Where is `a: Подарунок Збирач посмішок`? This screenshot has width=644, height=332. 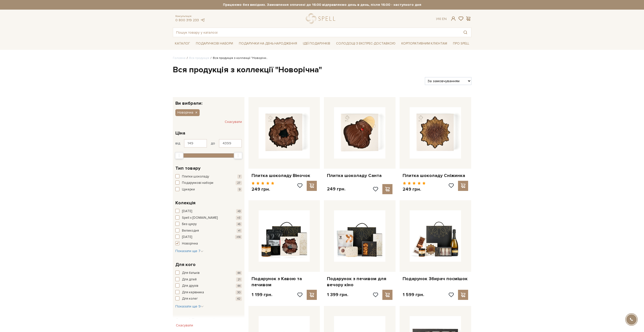 a: Подарунок Збирач посмішок is located at coordinates (435, 279).